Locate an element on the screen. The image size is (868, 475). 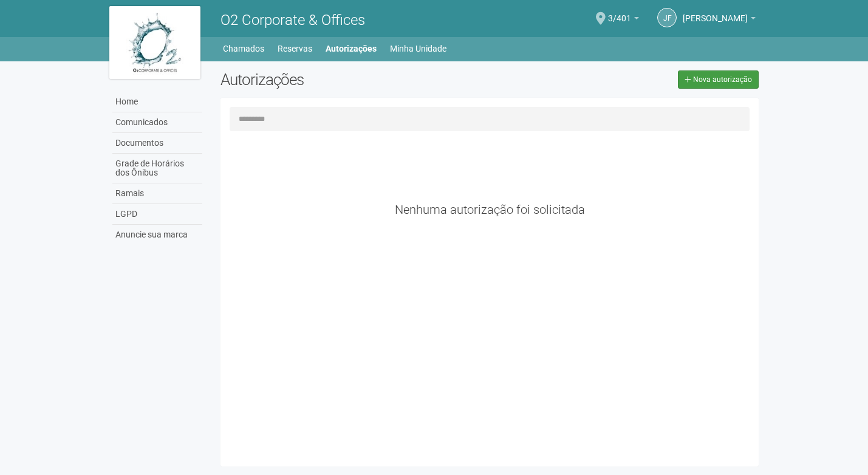
span: Nova autorização is located at coordinates (722, 80).